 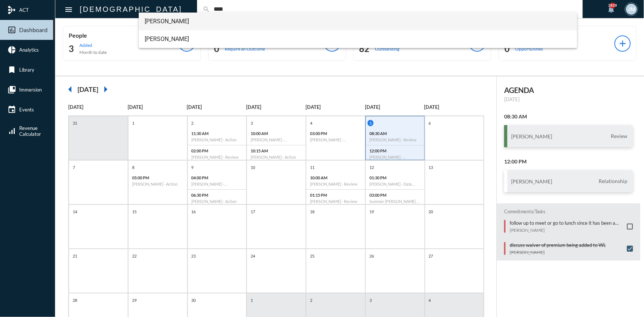 I want to click on mat-icon: insert_chart_outlined, so click(x=12, y=30).